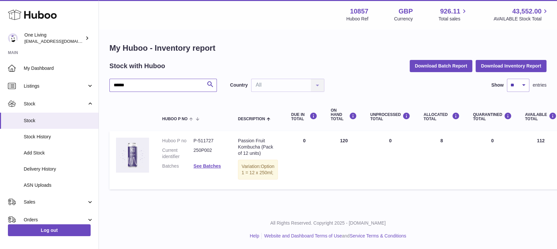 Image resolution: width=557 pixels, height=249 pixels. I want to click on dd: 250P002, so click(209, 154).